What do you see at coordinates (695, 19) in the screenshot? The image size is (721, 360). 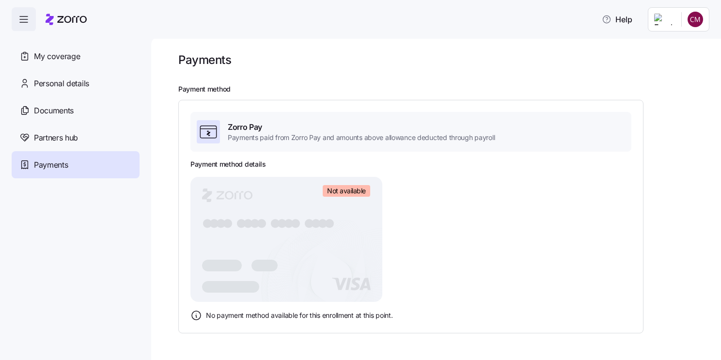 I see `img: a09ddeecface2ffd40f7697e026eddfc` at bounding box center [695, 19].